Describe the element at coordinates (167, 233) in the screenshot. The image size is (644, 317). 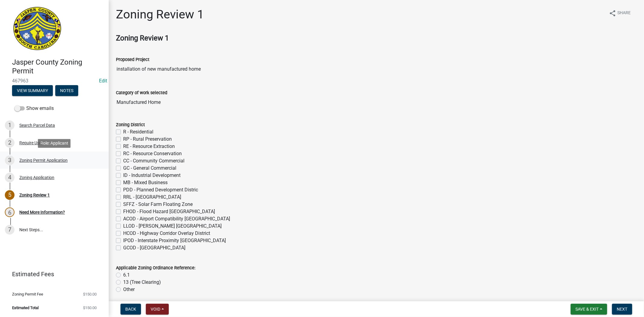
I see `label: HCOD - Highway Corridor Overlay District` at that location.